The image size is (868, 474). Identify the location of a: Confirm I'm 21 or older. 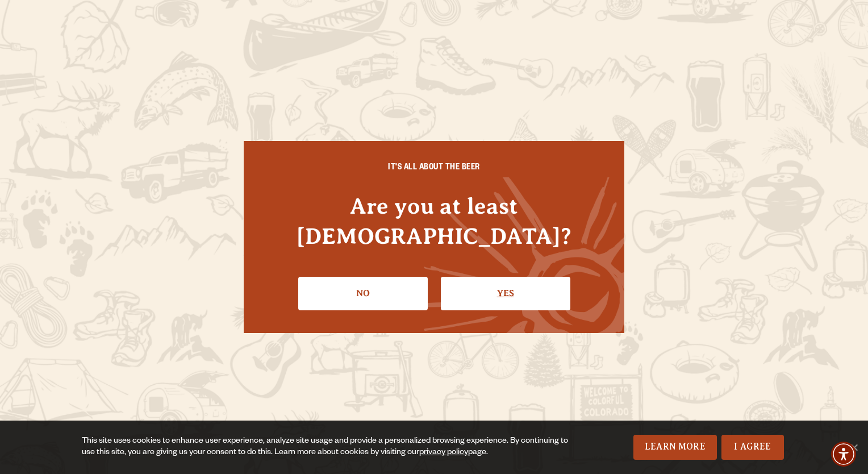
(505, 293).